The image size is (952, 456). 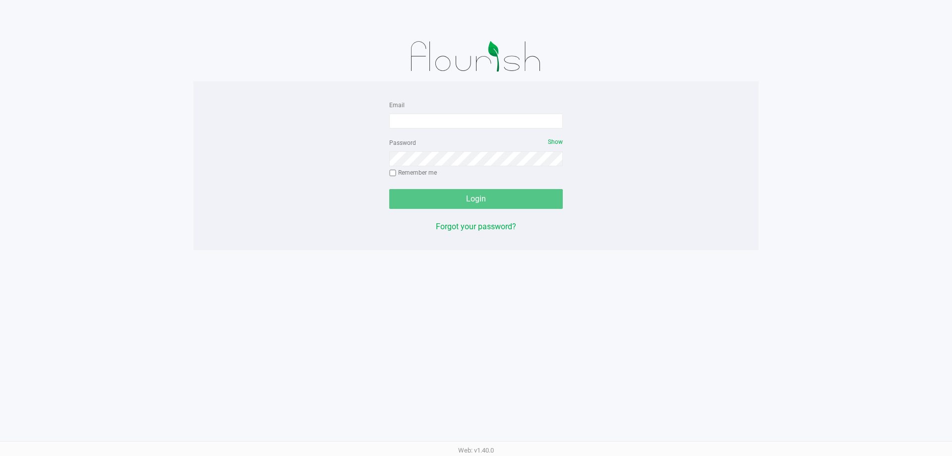 I want to click on label: Email, so click(x=397, y=105).